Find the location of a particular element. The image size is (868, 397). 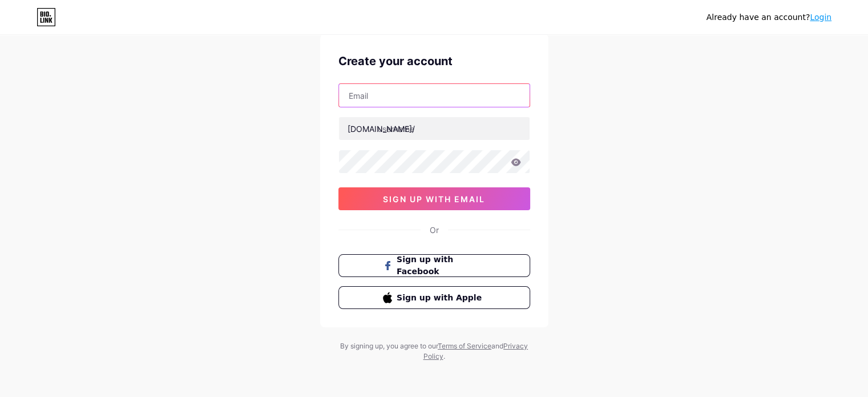

button: Sign up with Apple is located at coordinates (434, 297).